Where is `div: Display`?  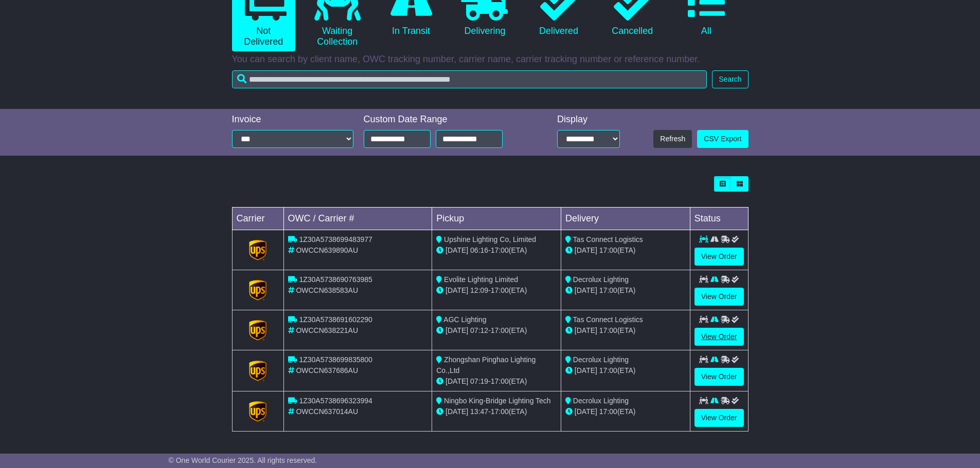
div: Display is located at coordinates (588, 120).